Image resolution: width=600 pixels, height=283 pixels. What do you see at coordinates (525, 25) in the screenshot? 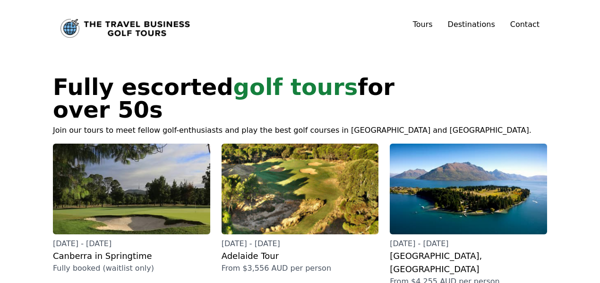
I see `a: Contact` at bounding box center [525, 25].